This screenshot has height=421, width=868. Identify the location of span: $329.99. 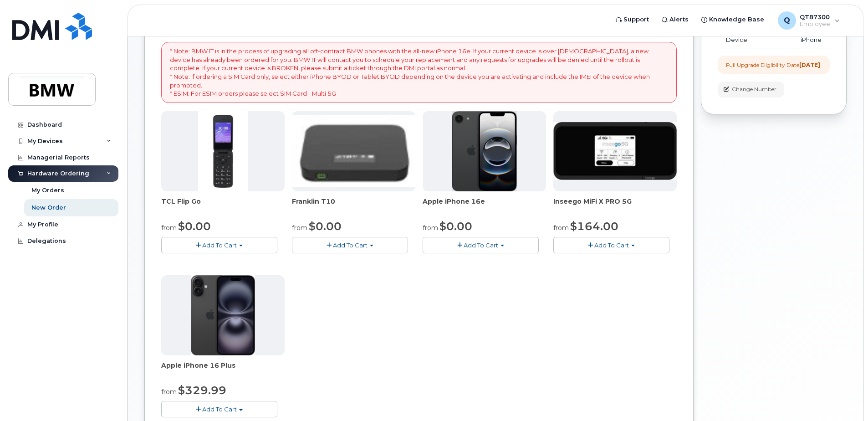
(202, 390).